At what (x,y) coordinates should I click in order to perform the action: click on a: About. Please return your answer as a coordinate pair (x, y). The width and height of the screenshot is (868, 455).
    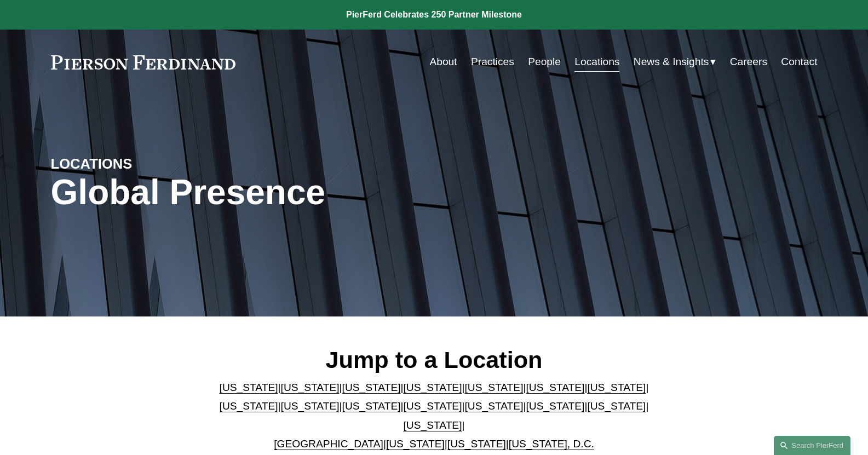
    Looking at the image, I should click on (443, 62).